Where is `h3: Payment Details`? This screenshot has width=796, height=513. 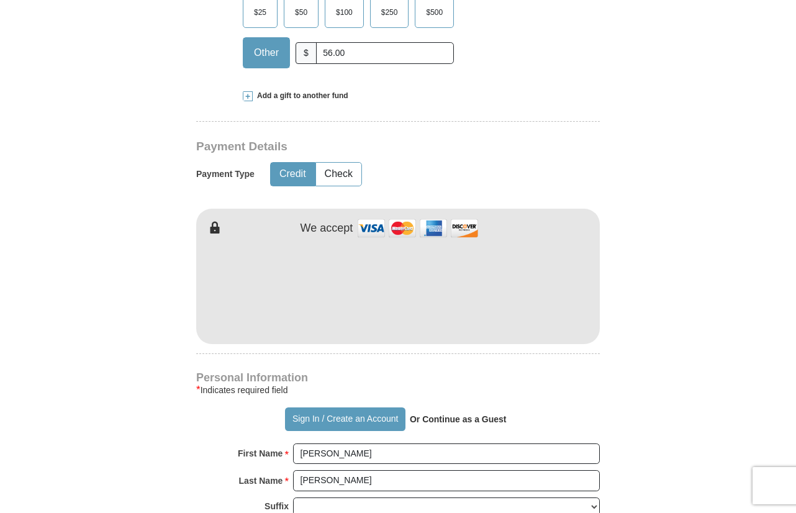
h3: Payment Details is located at coordinates (355, 147).